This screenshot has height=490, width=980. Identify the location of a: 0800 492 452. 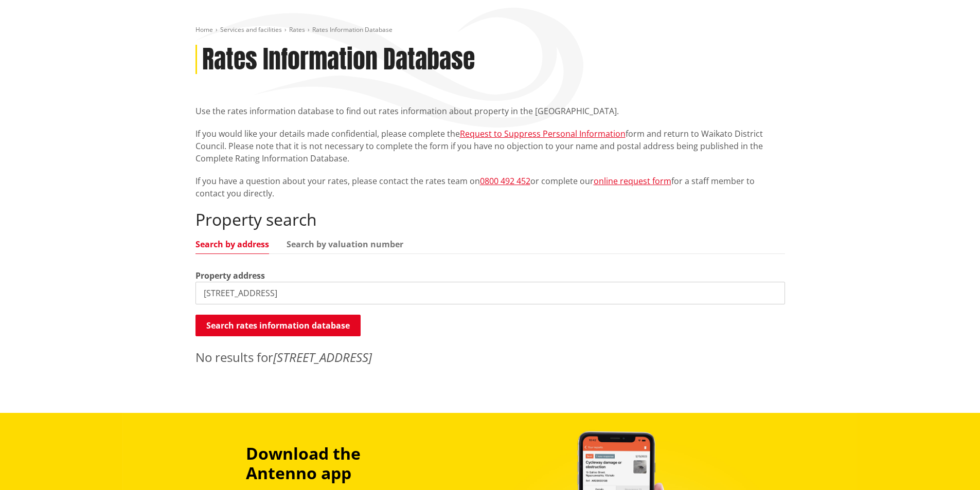
(506, 181).